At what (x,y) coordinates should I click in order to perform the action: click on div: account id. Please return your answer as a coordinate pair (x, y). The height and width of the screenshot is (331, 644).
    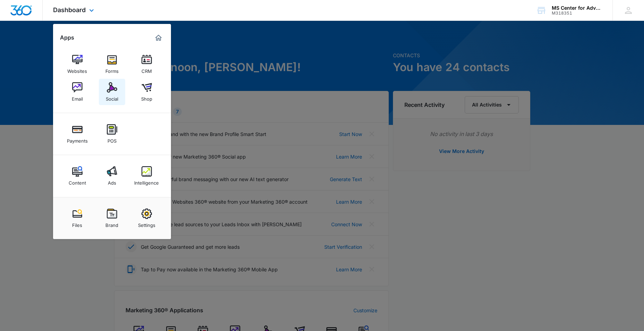
    Looking at the image, I should click on (577, 13).